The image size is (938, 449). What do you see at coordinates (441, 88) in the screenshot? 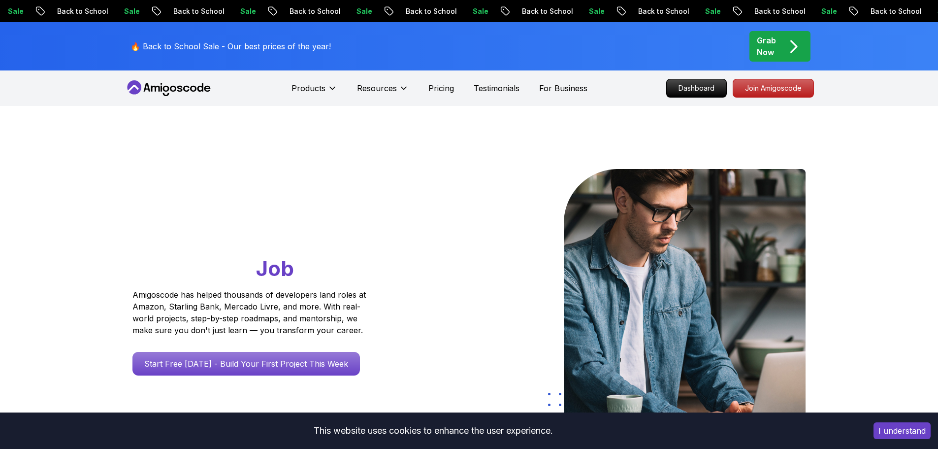
I see `a: Pricing` at bounding box center [441, 88].